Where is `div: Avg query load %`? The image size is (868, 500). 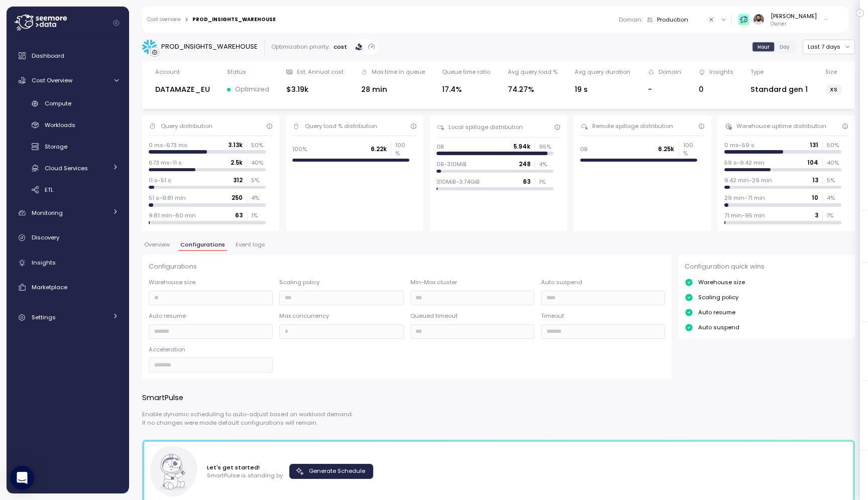 div: Avg query load % is located at coordinates (533, 72).